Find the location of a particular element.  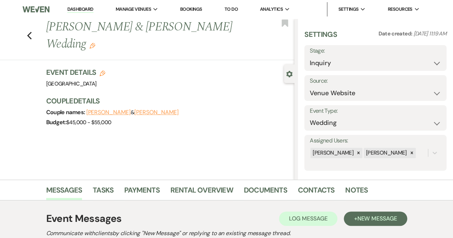

button: Log Message is located at coordinates (308, 219).